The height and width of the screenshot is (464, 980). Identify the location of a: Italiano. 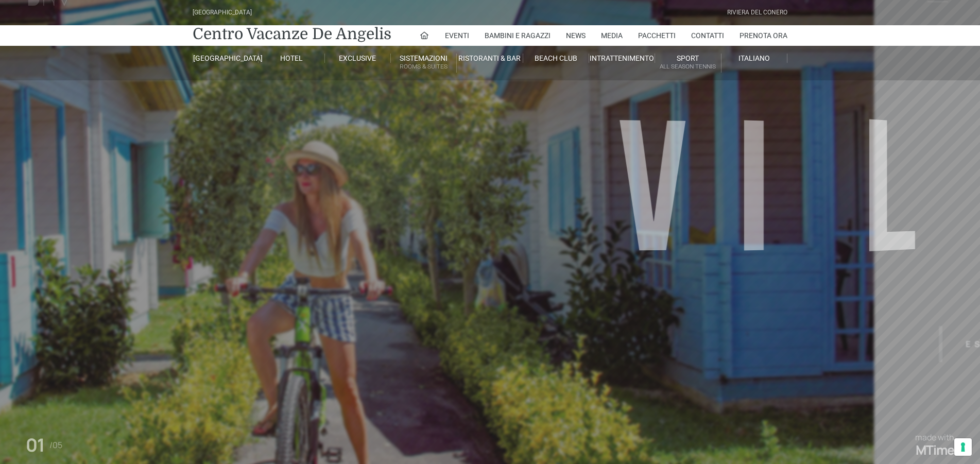
(755, 58).